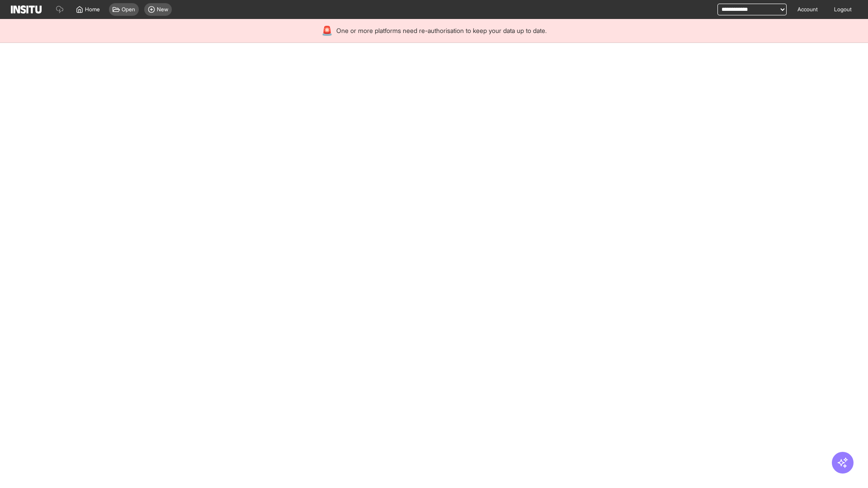 Image resolution: width=868 pixels, height=488 pixels. Describe the element at coordinates (92, 10) in the screenshot. I see `span: Home` at that location.